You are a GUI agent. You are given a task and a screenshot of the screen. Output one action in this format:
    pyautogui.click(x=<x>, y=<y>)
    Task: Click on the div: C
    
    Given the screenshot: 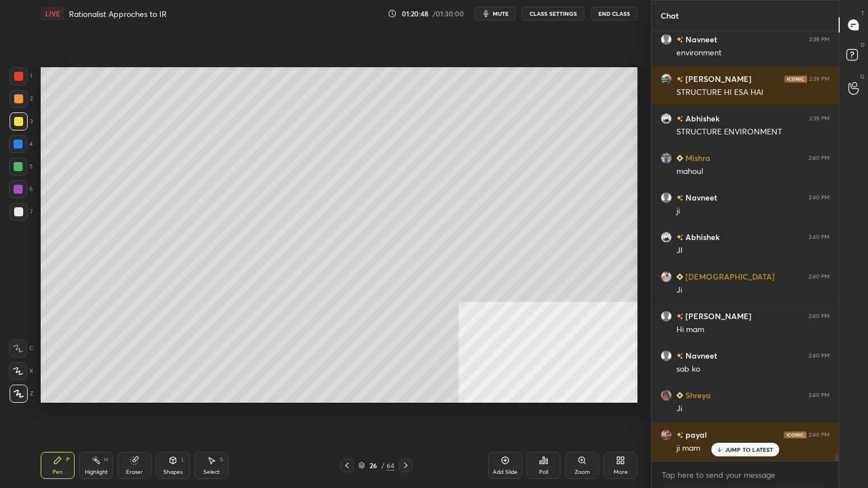 What is the action you would take?
    pyautogui.click(x=21, y=349)
    